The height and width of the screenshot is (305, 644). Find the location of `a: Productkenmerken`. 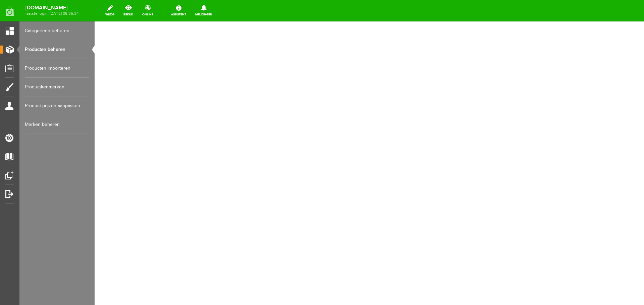

a: Productkenmerken is located at coordinates (57, 87).